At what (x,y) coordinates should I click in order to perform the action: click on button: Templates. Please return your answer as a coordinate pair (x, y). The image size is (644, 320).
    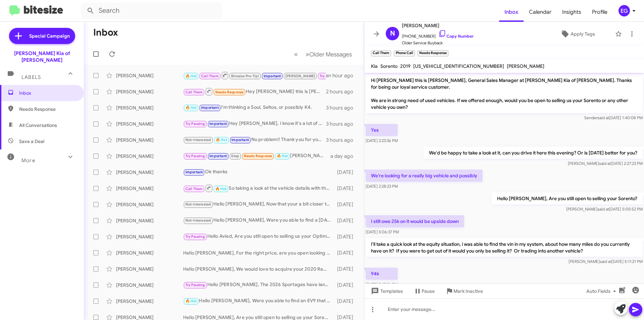
    Looking at the image, I should click on (387, 291).